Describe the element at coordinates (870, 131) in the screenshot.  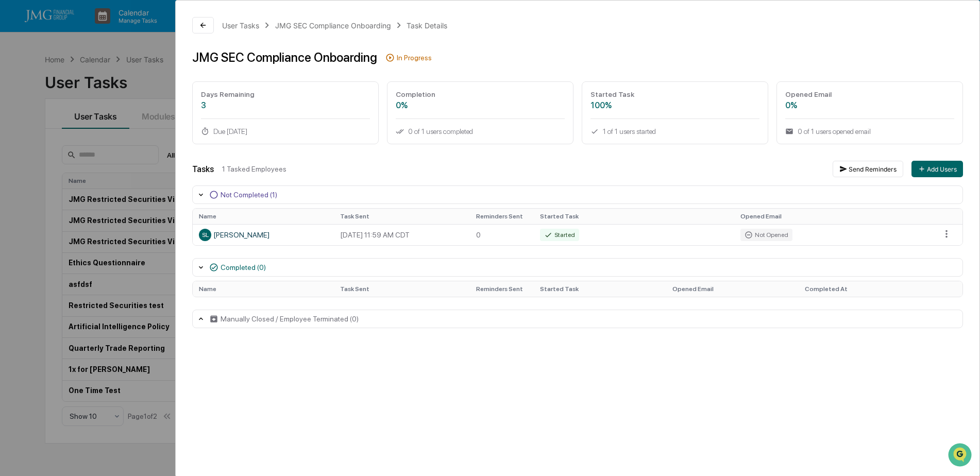
I see `div: 0 of 1 users opened email` at that location.